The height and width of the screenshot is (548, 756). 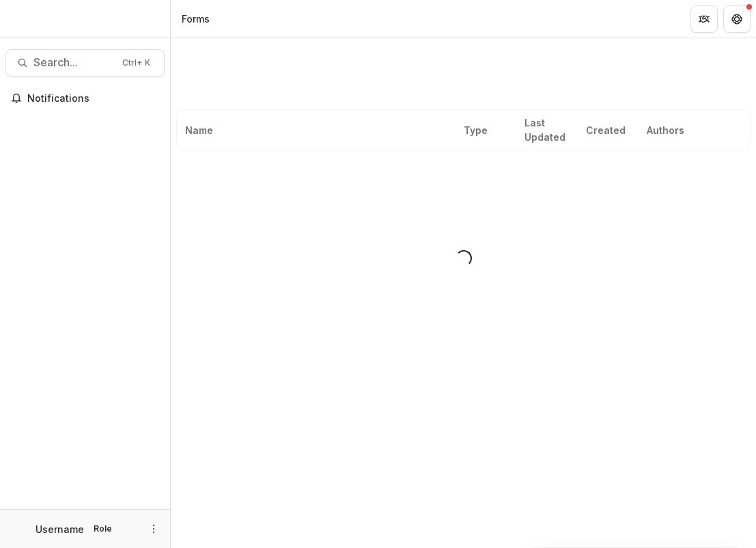 I want to click on span: Authors, so click(x=665, y=130).